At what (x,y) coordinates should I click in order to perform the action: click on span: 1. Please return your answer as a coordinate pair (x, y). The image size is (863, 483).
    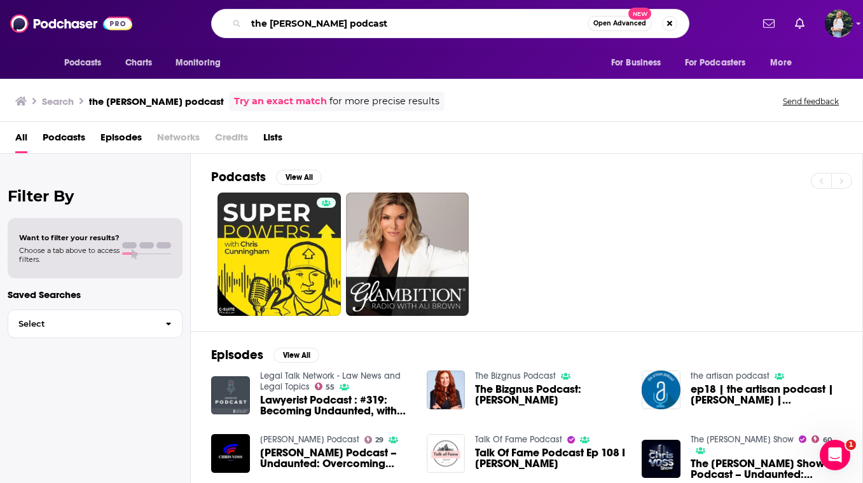
    Looking at the image, I should click on (851, 445).